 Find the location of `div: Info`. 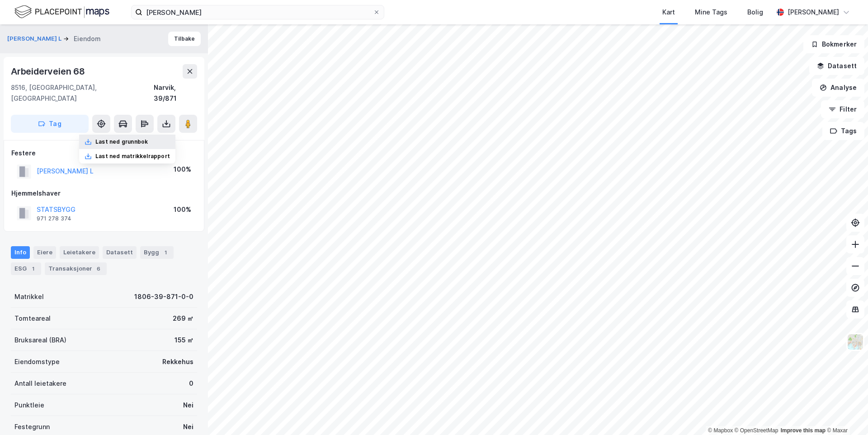

div: Info is located at coordinates (20, 252).